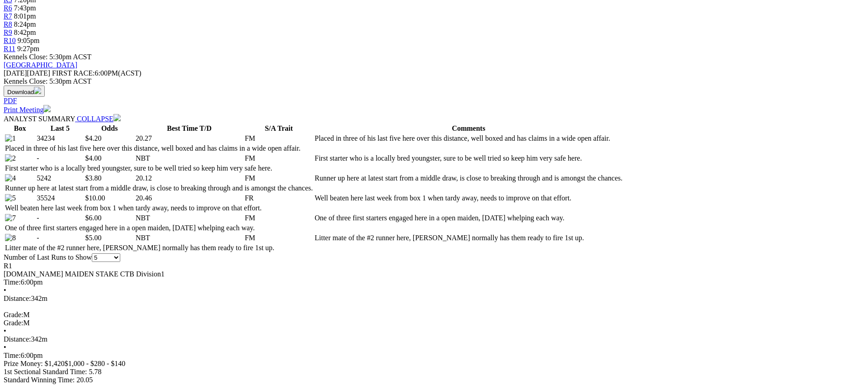 Image resolution: width=868 pixels, height=385 pixels. I want to click on td: 20.12, so click(189, 178).